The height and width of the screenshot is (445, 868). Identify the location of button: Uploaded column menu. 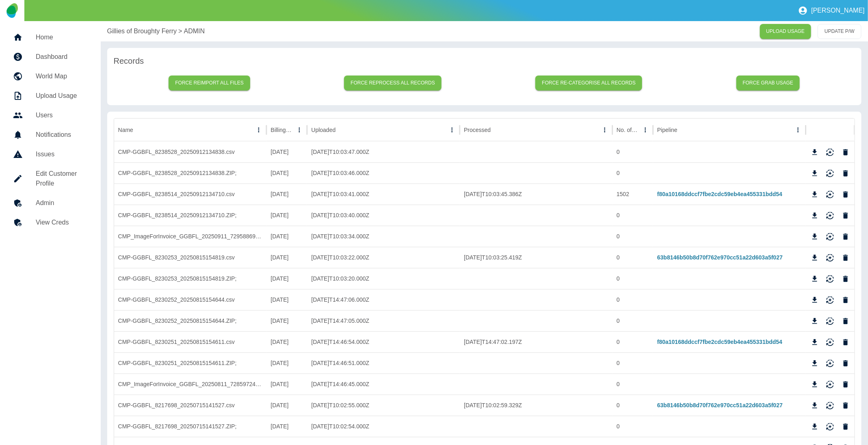
(452, 130).